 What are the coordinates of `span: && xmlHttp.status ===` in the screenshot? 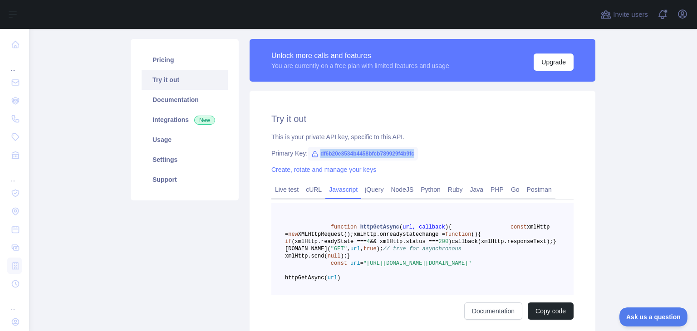 It's located at (404, 242).